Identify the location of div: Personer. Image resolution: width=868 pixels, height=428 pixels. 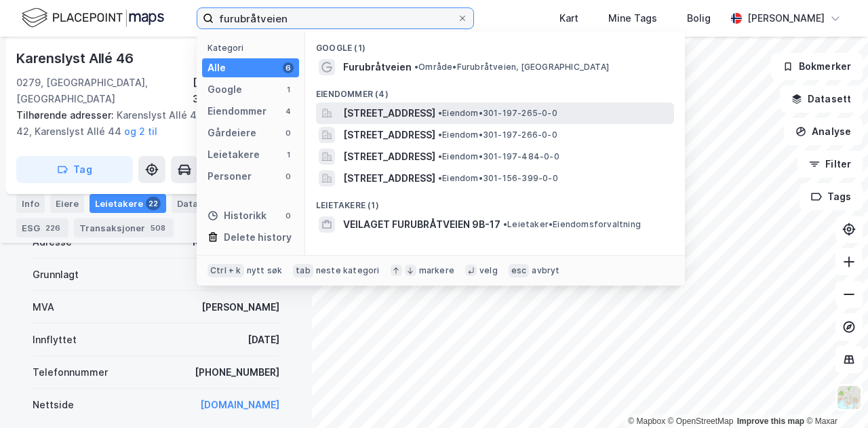
(230, 176).